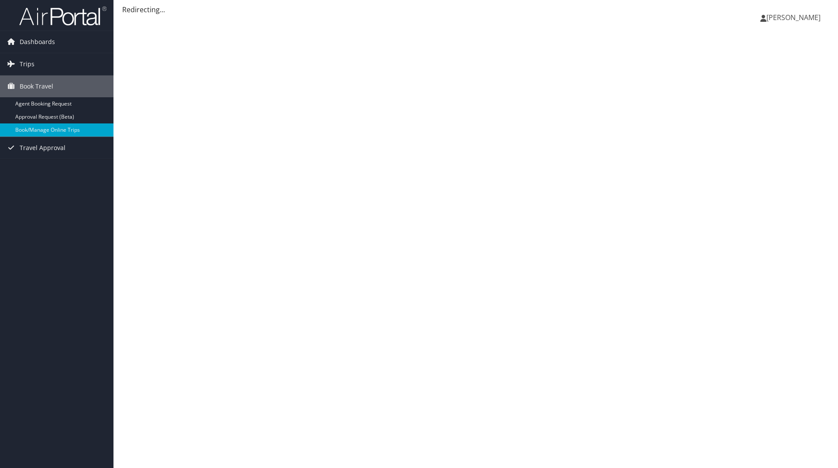 The image size is (838, 468). What do you see at coordinates (42, 148) in the screenshot?
I see `span: Travel Approval` at bounding box center [42, 148].